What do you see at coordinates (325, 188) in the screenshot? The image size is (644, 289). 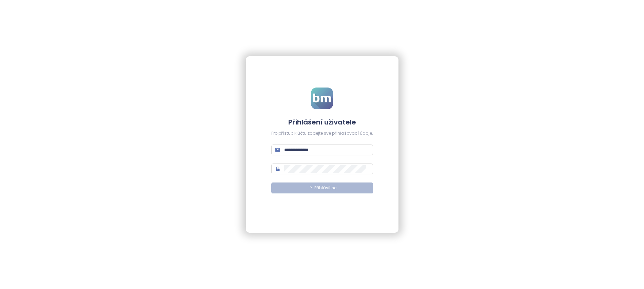 I see `span: Přihlásit se` at bounding box center [325, 188].